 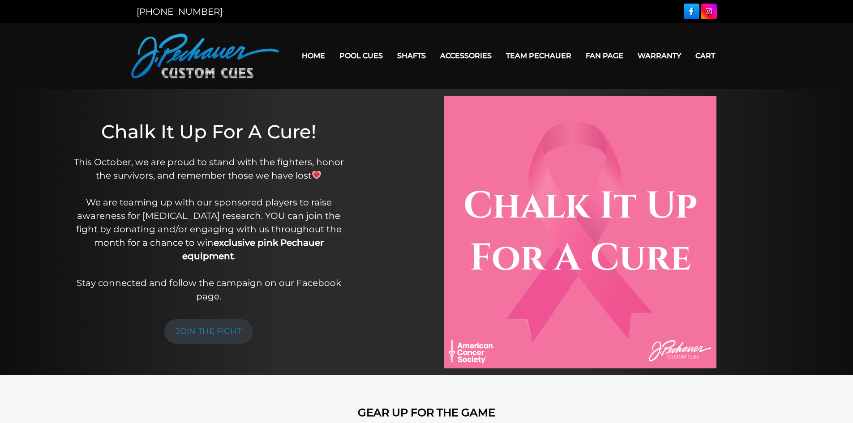 What do you see at coordinates (659, 56) in the screenshot?
I see `a: Warranty` at bounding box center [659, 56].